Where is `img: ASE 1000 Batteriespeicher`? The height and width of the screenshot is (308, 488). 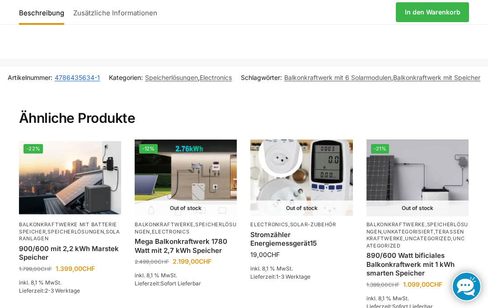 img: ASE 1000 Batteriespeicher is located at coordinates (417, 178).